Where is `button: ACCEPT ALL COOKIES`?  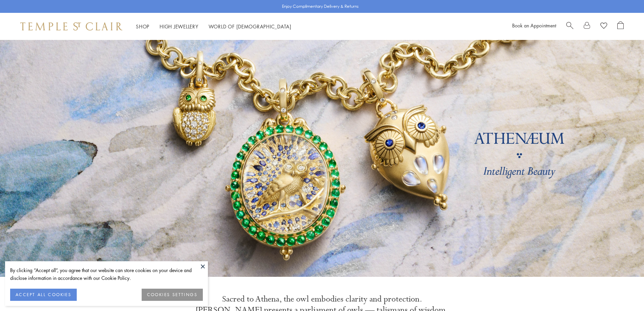 button: ACCEPT ALL COOKIES is located at coordinates (43, 295).